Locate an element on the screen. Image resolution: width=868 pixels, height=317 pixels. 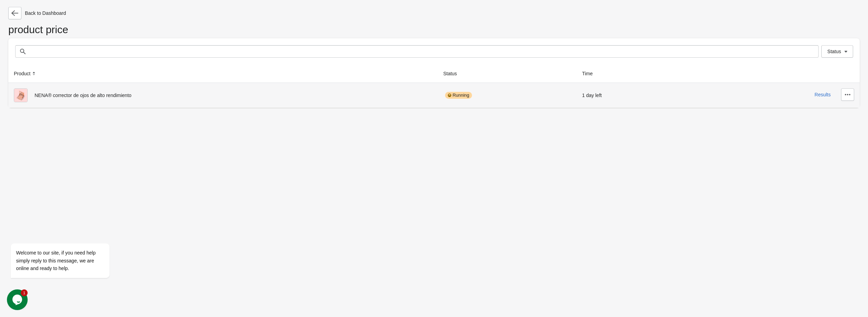
span: Status is located at coordinates (834, 52).